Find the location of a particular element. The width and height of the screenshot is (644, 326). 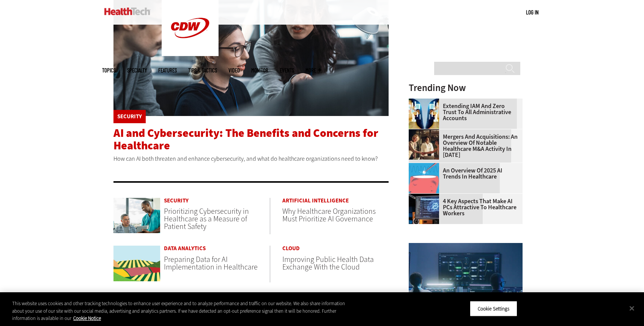

span: Improving Public Health Data Exchange With the Cloud is located at coordinates (328, 264).